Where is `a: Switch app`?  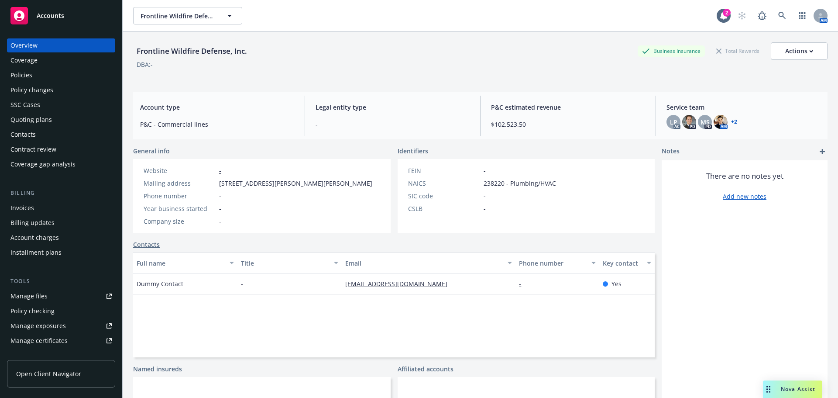
a: Switch app is located at coordinates (802, 16).